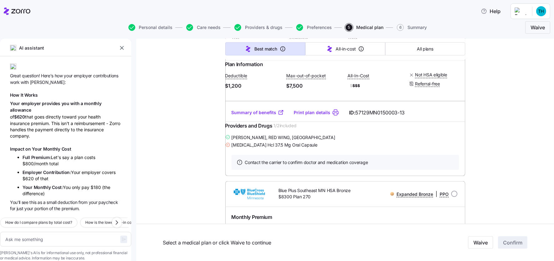 The width and height of the screenshot is (554, 261). What do you see at coordinates (513, 243) in the screenshot?
I see `button: Confirm` at bounding box center [513, 243].